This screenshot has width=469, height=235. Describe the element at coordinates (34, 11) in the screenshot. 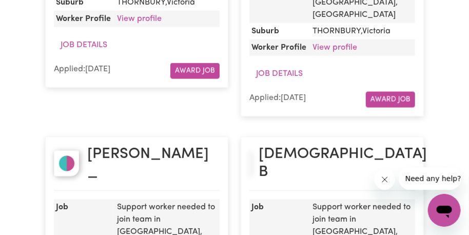

I see `span: Need any help?` at that location.